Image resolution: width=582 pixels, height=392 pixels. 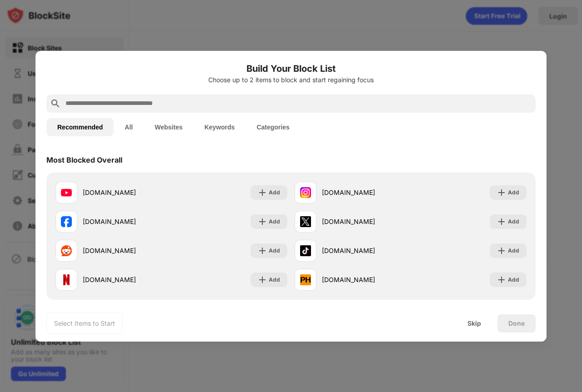 What do you see at coordinates (56, 103) in the screenshot?
I see `img: search.svg` at bounding box center [56, 103].